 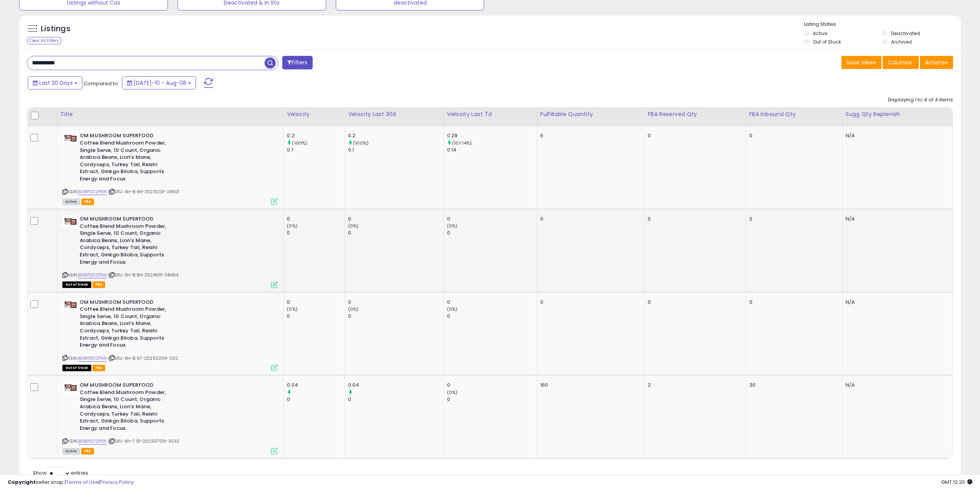 I want to click on div: 6, so click(x=590, y=136).